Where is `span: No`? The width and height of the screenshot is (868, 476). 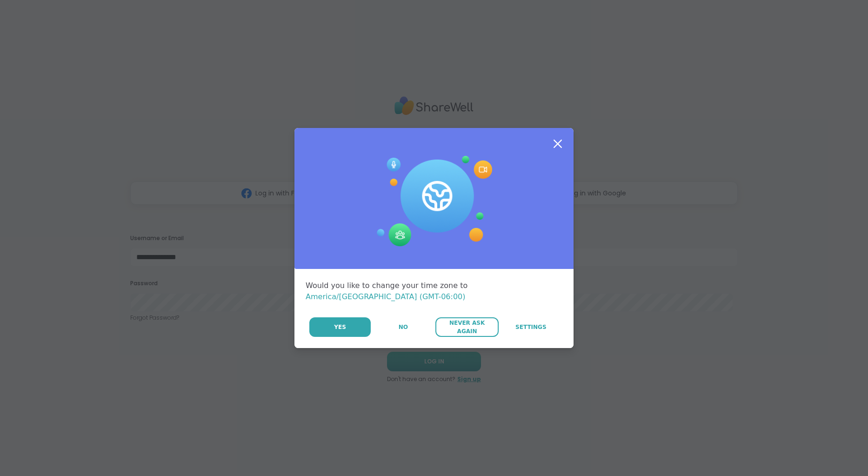 span: No is located at coordinates (403, 327).